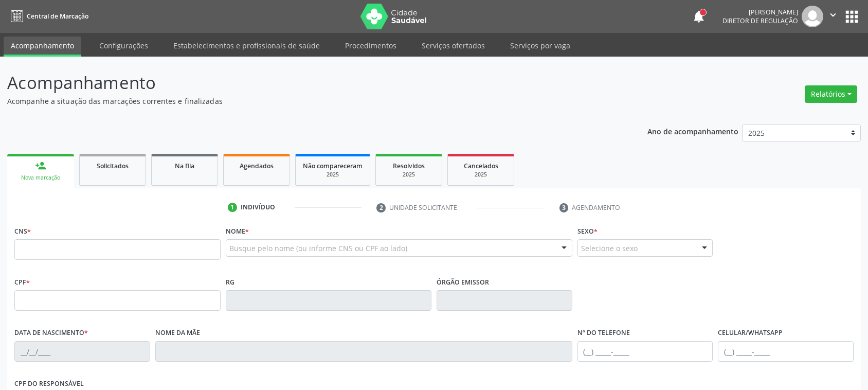 This screenshot has height=390, width=868. What do you see at coordinates (409, 166) in the screenshot?
I see `span: Resolvidos` at bounding box center [409, 166].